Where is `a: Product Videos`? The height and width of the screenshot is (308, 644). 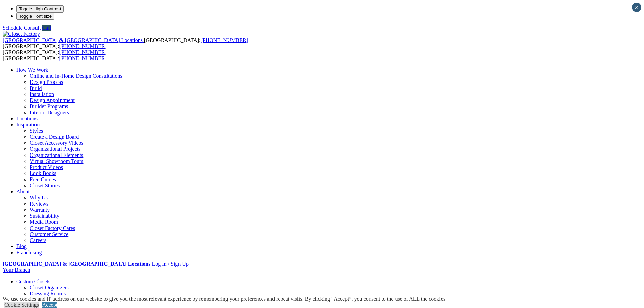 a: Product Videos is located at coordinates (46, 167).